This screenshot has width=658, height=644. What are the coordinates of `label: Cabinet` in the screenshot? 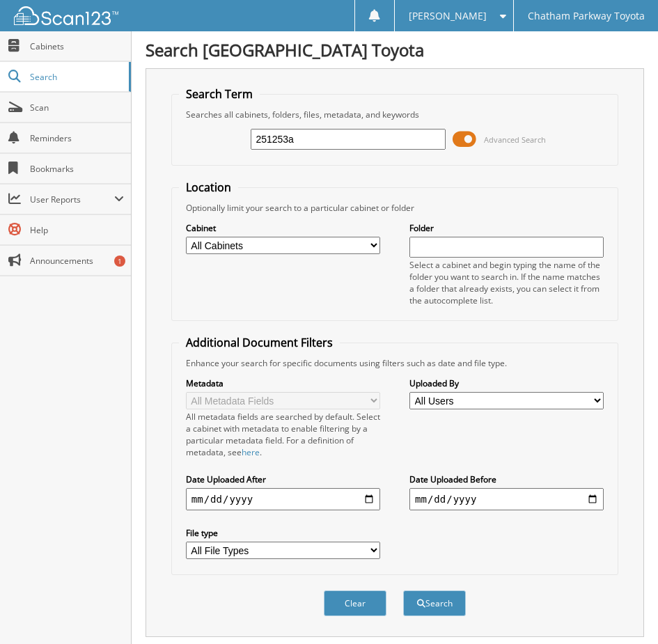 It's located at (282, 228).